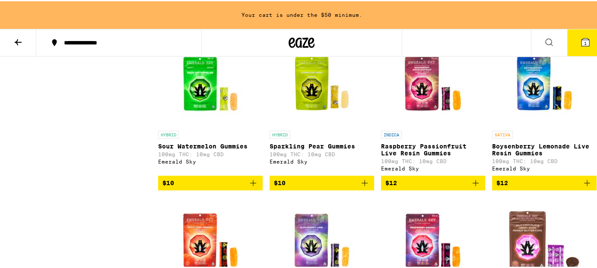  Describe the element at coordinates (210, 82) in the screenshot. I see `img: Emerald Sky - Sour Watermelon Gummies` at that location.